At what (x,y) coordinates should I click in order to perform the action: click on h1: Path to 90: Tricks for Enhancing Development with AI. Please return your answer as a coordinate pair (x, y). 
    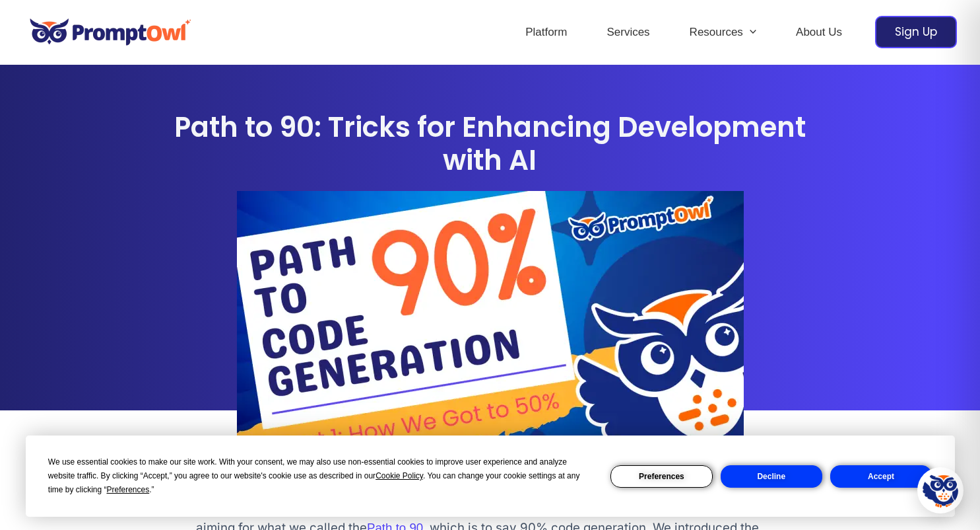
    Looking at the image, I should click on (490, 144).